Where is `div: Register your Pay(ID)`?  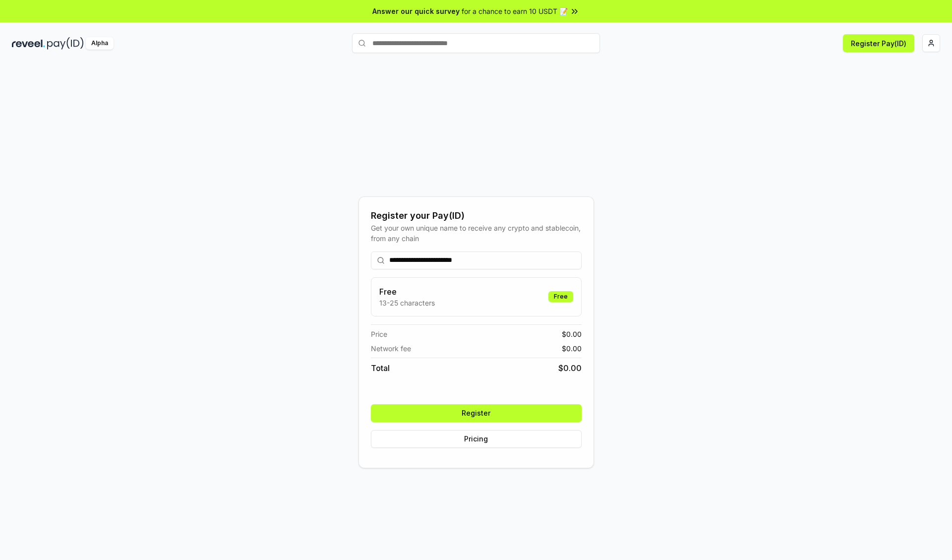
div: Register your Pay(ID) is located at coordinates (476, 216).